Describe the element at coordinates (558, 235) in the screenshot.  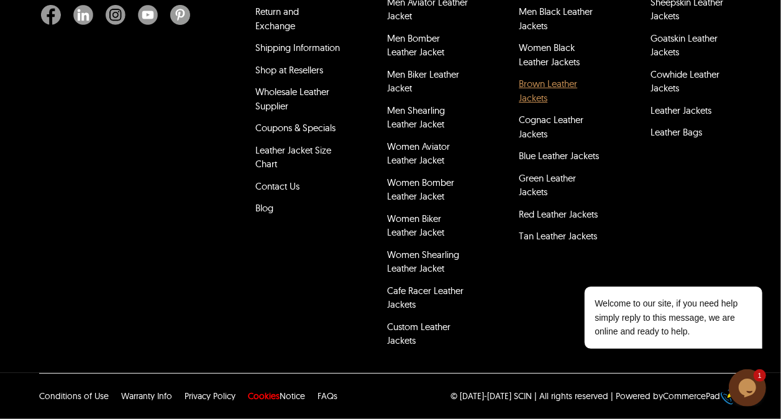
I see `a: Tan Leather Jackets` at that location.